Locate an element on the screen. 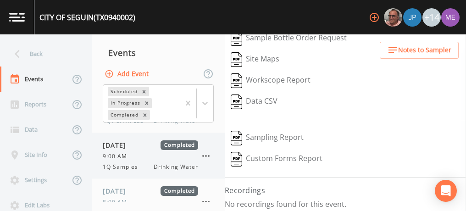 This screenshot has width=466, height=211. div: Remove Completed is located at coordinates (145, 115).